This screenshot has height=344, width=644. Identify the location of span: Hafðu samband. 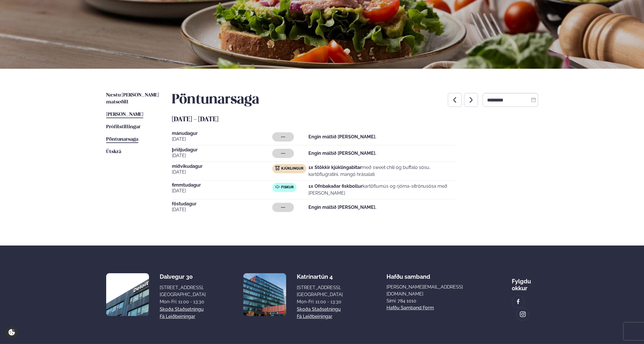
(408, 275).